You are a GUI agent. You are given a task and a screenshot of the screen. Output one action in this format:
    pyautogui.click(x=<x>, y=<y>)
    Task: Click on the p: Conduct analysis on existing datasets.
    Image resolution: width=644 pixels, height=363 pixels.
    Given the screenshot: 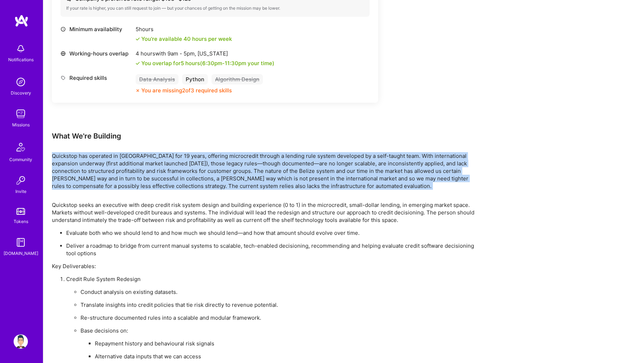 What is the action you would take?
    pyautogui.click(x=281, y=291)
    